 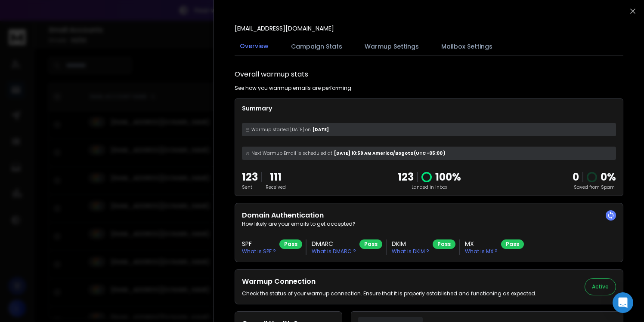 What do you see at coordinates (275, 187) in the screenshot?
I see `p: Received` at bounding box center [275, 187].